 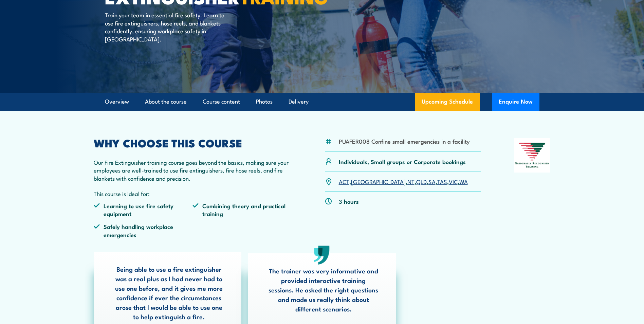 I want to click on p: Our Fire Extinguisher training course goes beyond the basics, making sure your employees are well..., so click(x=193, y=170).